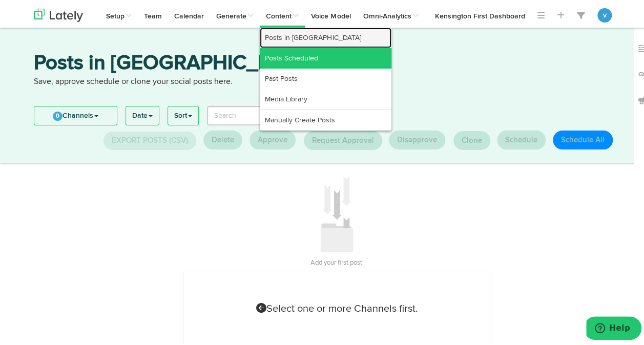 Image resolution: width=644 pixels, height=345 pixels. What do you see at coordinates (472, 138) in the screenshot?
I see `button: Clone` at bounding box center [472, 138].